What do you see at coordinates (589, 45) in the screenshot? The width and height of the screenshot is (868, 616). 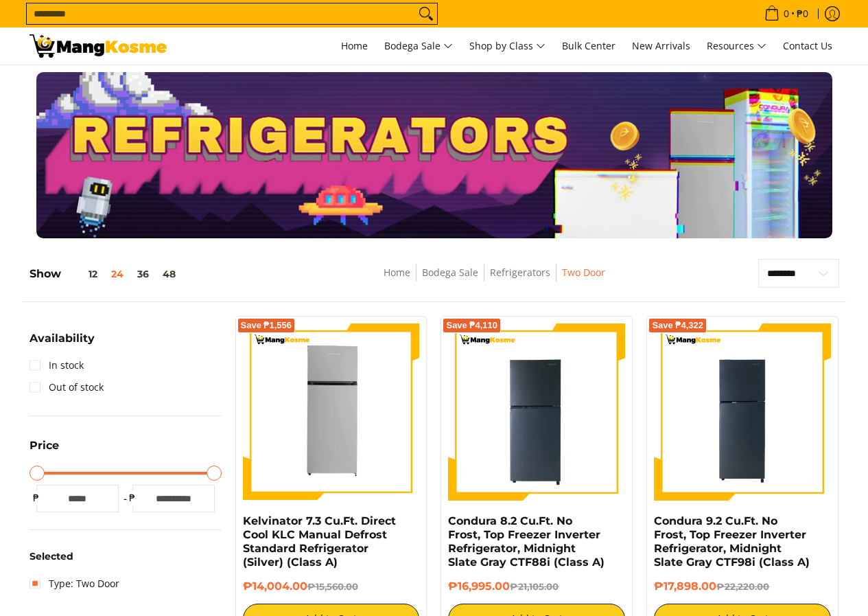 I see `span: Bulk Center` at bounding box center [589, 45].